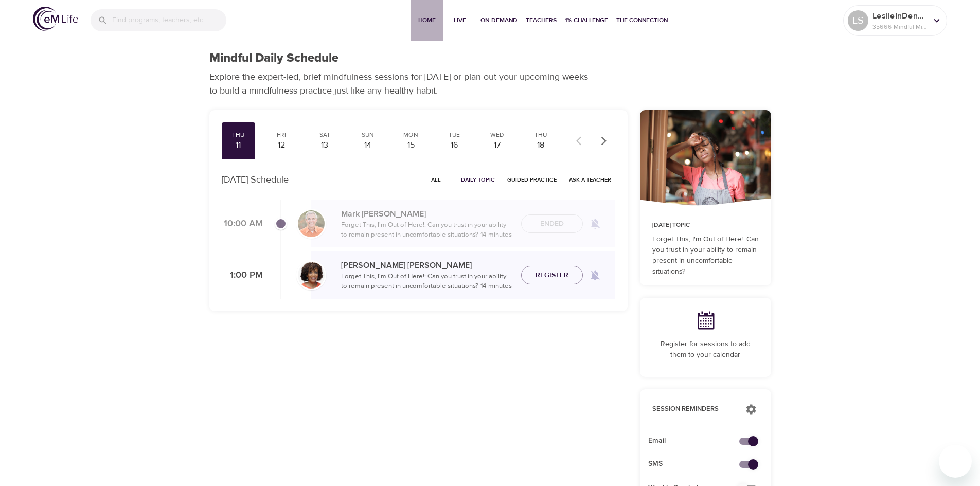  I want to click on div: LS, so click(858, 20).